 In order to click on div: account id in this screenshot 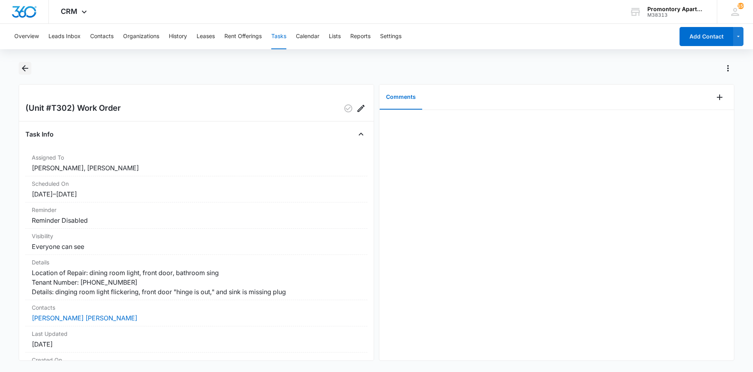, I will do `click(676, 15)`.